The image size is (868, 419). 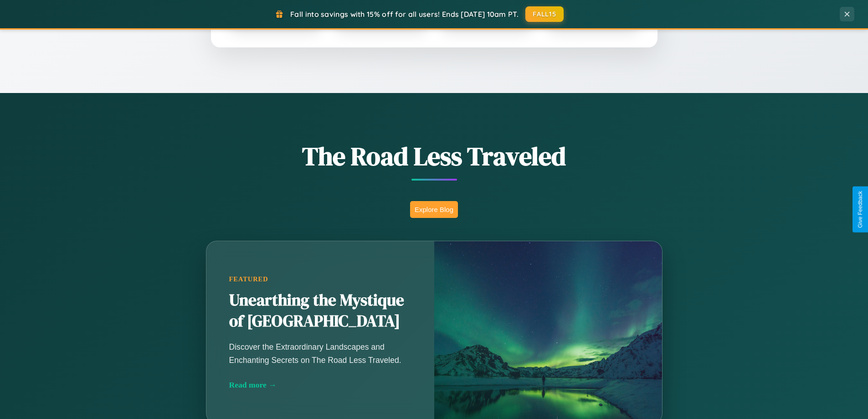 I want to click on div: Read more →, so click(x=321, y=384).